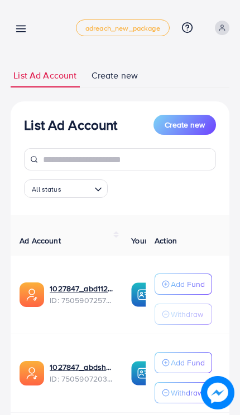 The width and height of the screenshot is (240, 415). What do you see at coordinates (166, 241) in the screenshot?
I see `span: Action` at bounding box center [166, 241].